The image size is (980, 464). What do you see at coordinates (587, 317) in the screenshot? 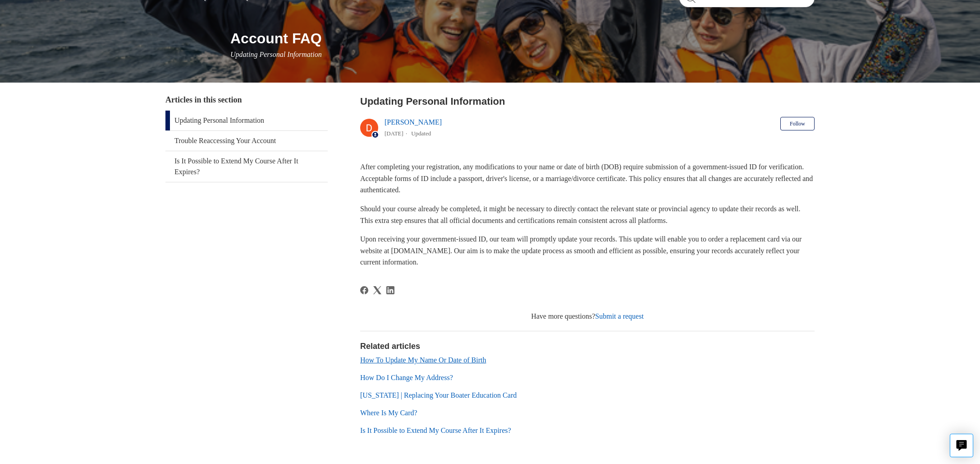
I see `div: Have more questions?` at bounding box center [587, 317].